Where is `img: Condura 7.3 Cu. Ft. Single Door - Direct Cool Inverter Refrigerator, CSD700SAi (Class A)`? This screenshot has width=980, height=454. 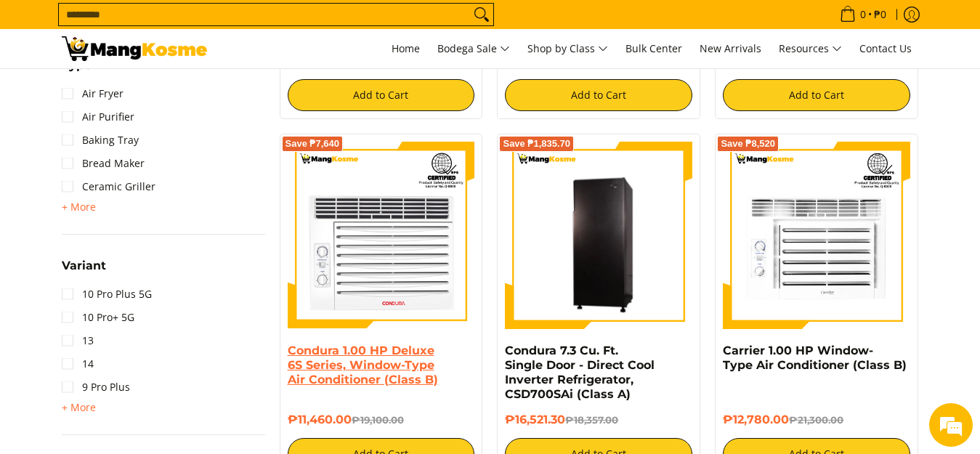 img: Condura 7.3 Cu. Ft. Single Door - Direct Cool Inverter Refrigerator, CSD700SAi (Class A) is located at coordinates (598, 235).